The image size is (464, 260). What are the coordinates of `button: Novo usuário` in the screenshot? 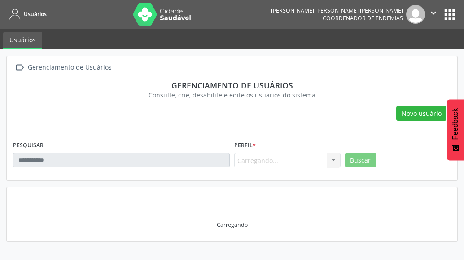 It's located at (421, 113).